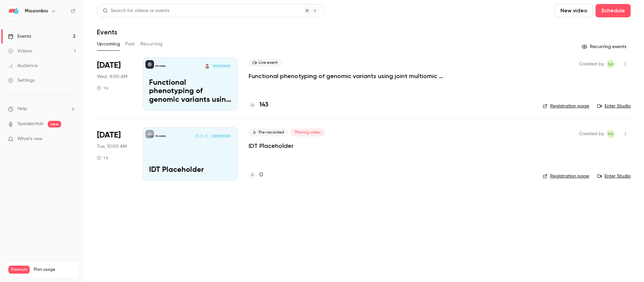 This screenshot has height=282, width=644. Describe the element at coordinates (269, 133) in the screenshot. I see `span: Pre-recorded` at that location.